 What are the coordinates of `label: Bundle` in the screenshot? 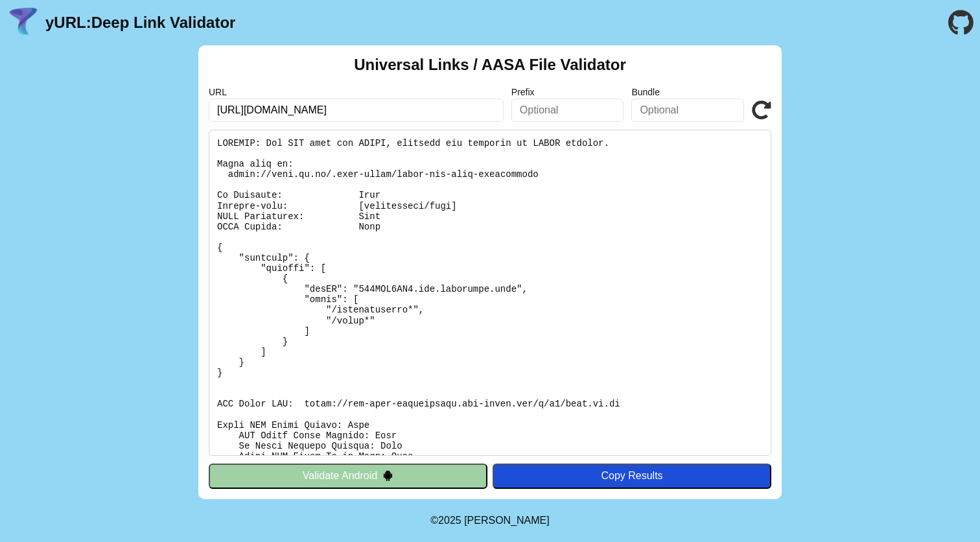 It's located at (688, 92).